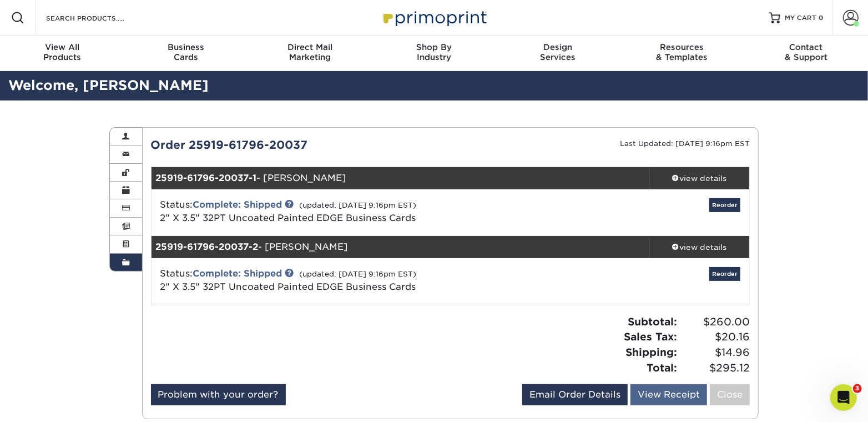 The image size is (868, 422). What do you see at coordinates (806, 53) in the screenshot?
I see `div: & Support` at bounding box center [806, 53].